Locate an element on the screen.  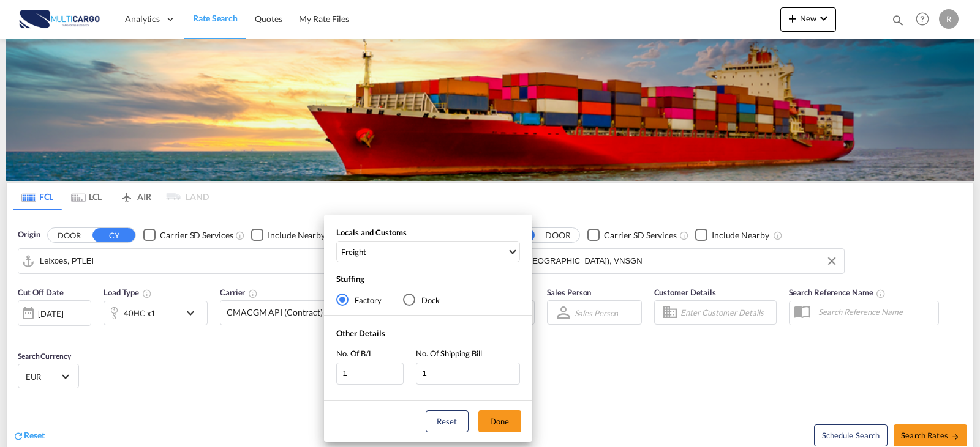
span: Other Details is located at coordinates (361, 334).